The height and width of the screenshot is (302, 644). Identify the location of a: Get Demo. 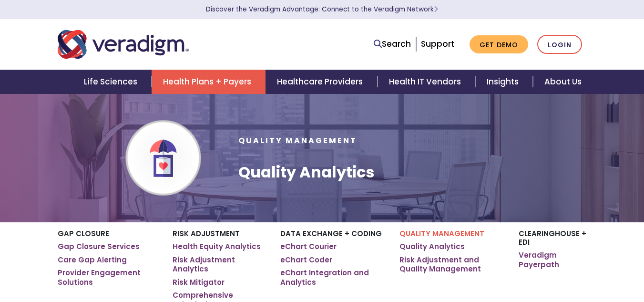
(499, 44).